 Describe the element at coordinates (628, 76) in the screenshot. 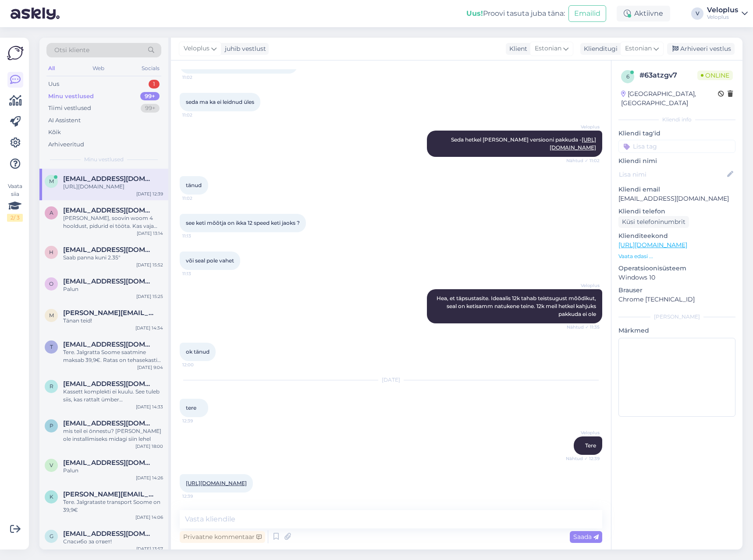

I see `span: 6` at that location.